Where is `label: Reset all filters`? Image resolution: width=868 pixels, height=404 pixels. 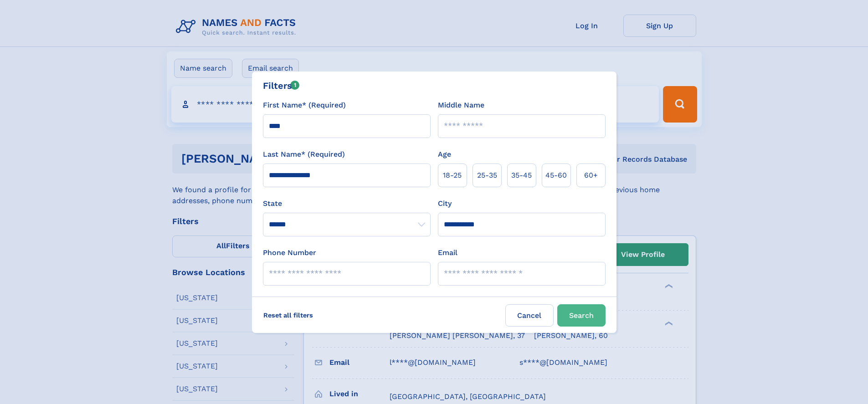 label: Reset all filters is located at coordinates (288, 315).